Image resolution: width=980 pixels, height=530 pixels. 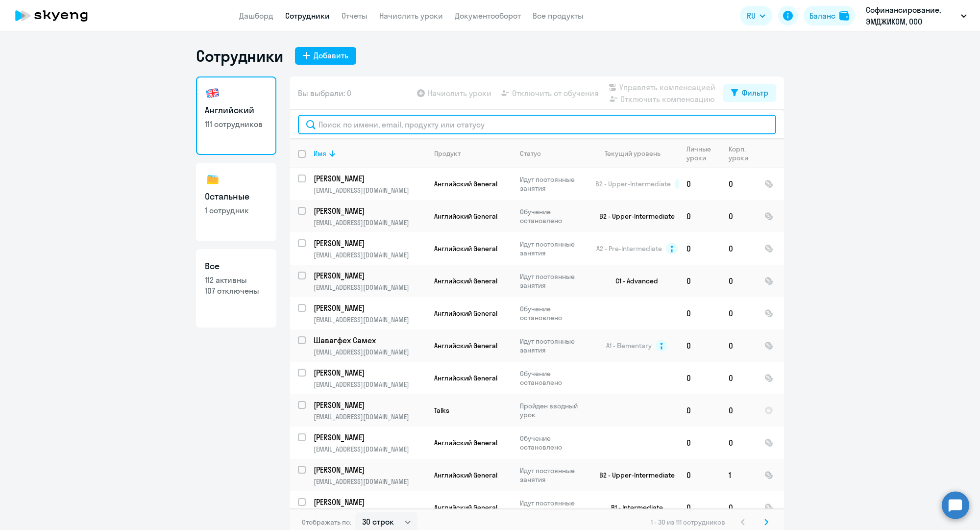 What do you see at coordinates (369, 340) in the screenshot?
I see `p: Шавагфех Самех` at bounding box center [369, 340].